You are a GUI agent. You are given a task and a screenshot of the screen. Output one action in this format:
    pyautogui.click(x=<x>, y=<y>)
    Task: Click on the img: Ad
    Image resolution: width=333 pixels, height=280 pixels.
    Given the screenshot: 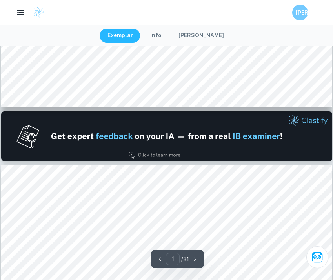 What is the action you would take?
    pyautogui.click(x=166, y=136)
    